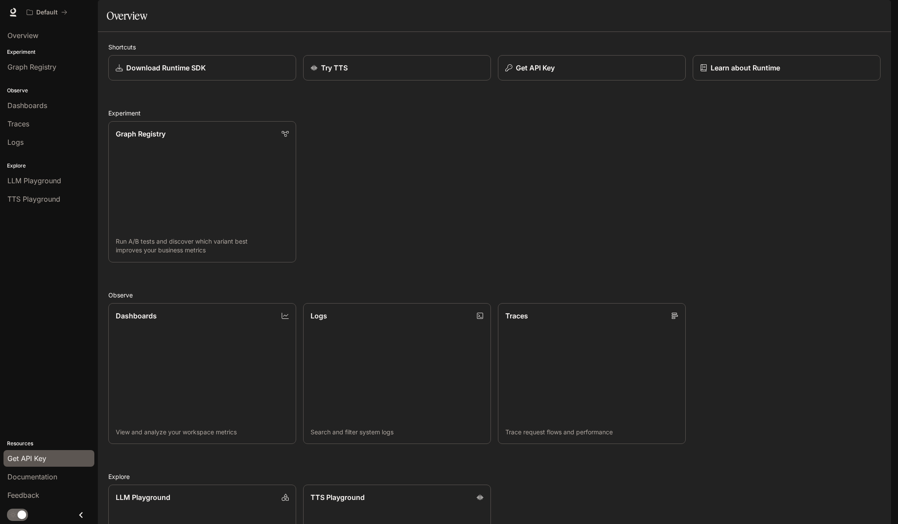 Image resolution: width=898 pixels, height=524 pixels. What do you see at coordinates (202, 68) in the screenshot?
I see `a: Download Runtime SDK` at bounding box center [202, 68].